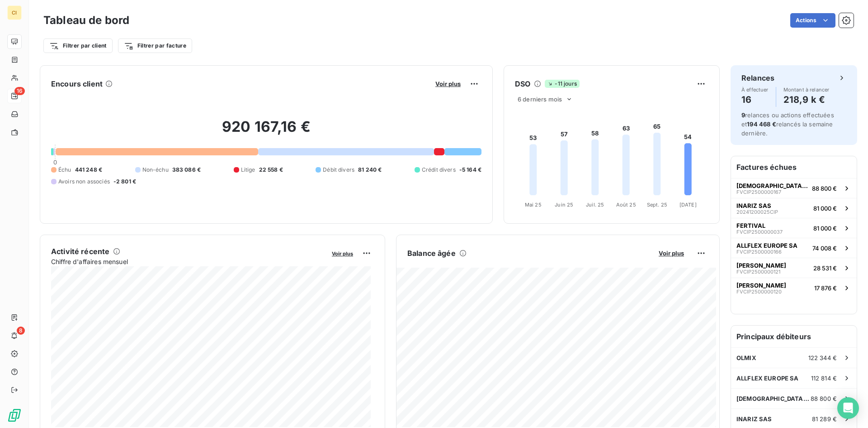  What do you see at coordinates (370, 170) in the screenshot?
I see `span: 81 240 €` at bounding box center [370, 170].